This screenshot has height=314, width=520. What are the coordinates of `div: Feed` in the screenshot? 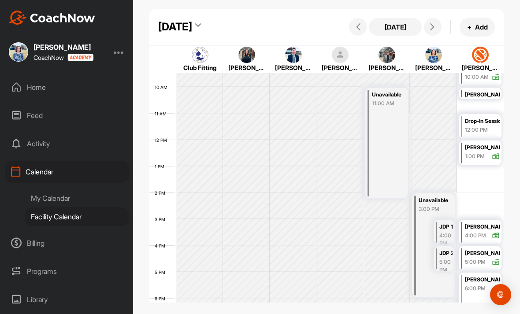 It's located at (67, 116).